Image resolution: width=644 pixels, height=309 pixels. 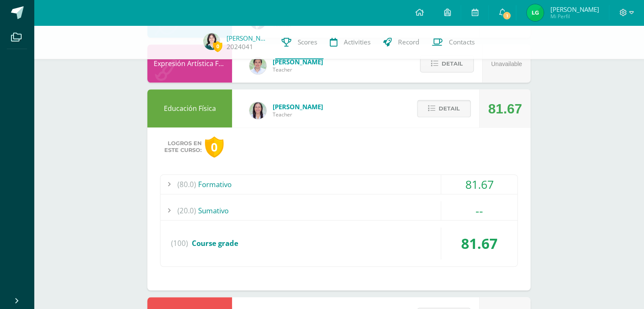 I want to click on span: (100), so click(x=180, y=243).